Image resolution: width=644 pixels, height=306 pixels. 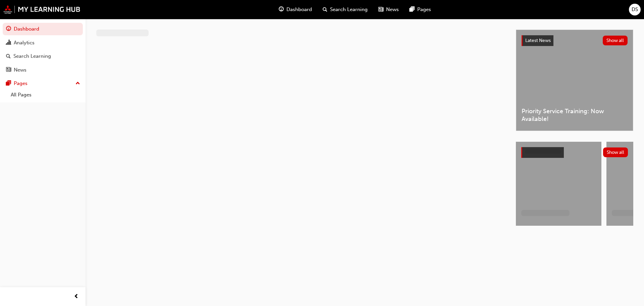 What do you see at coordinates (299, 9) in the screenshot?
I see `span: Dashboard` at bounding box center [299, 9].